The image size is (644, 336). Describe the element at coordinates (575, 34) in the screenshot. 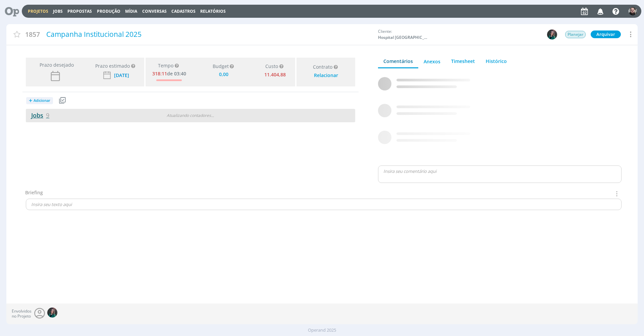

I see `span: Planejar` at that location.